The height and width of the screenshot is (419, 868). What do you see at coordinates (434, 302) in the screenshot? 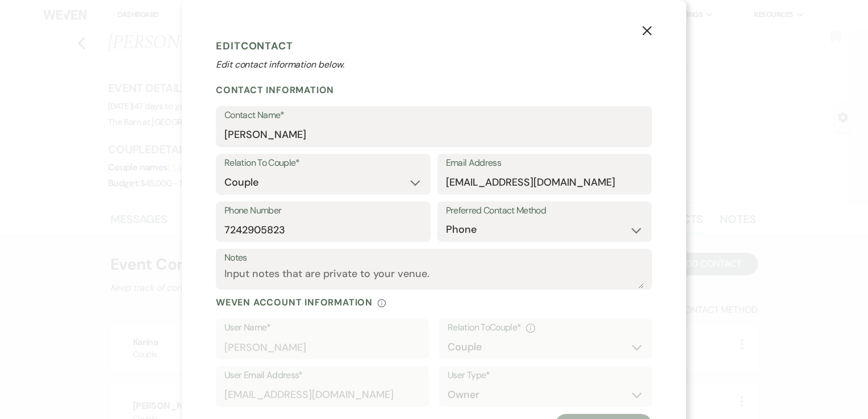
I see `div: Weven Account Information` at bounding box center [434, 302].